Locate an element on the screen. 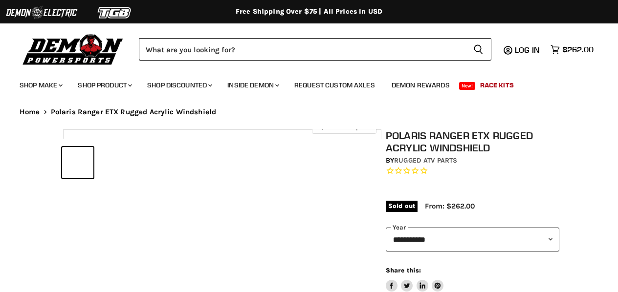 The image size is (618, 292). img: TGB Logo 2 is located at coordinates (115, 13).